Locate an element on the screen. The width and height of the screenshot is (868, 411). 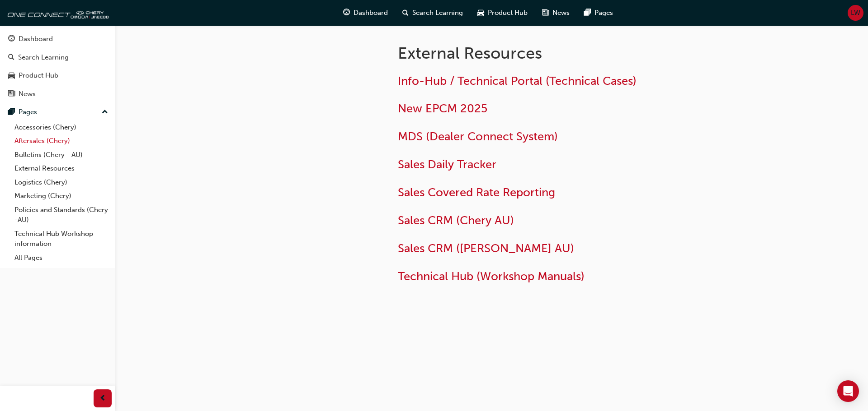
div: Product Hub is located at coordinates (38, 75).